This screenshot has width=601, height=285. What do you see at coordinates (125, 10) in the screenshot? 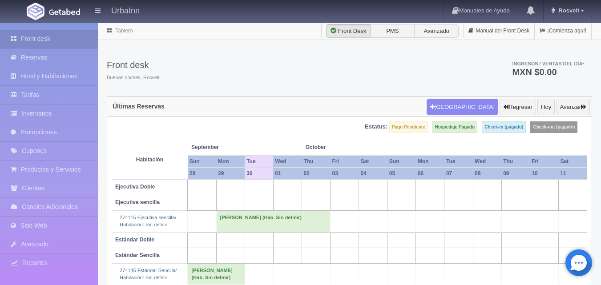
I see `h4: UrbaInn` at bounding box center [125, 10].